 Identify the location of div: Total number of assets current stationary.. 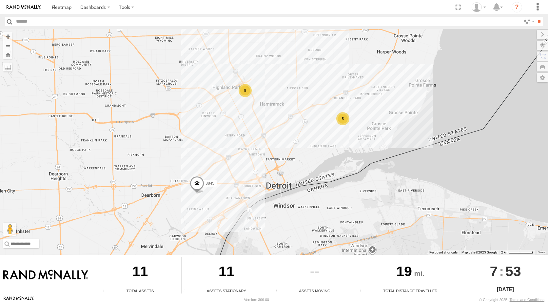
(187, 291).